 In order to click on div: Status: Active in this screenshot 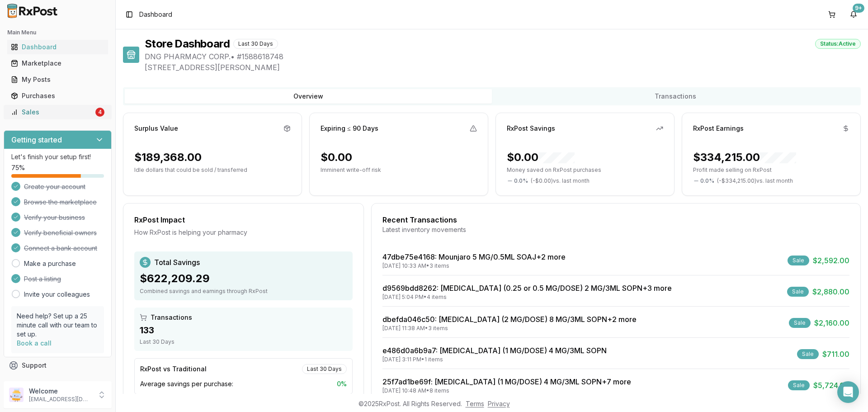, I will do `click(838, 44)`.